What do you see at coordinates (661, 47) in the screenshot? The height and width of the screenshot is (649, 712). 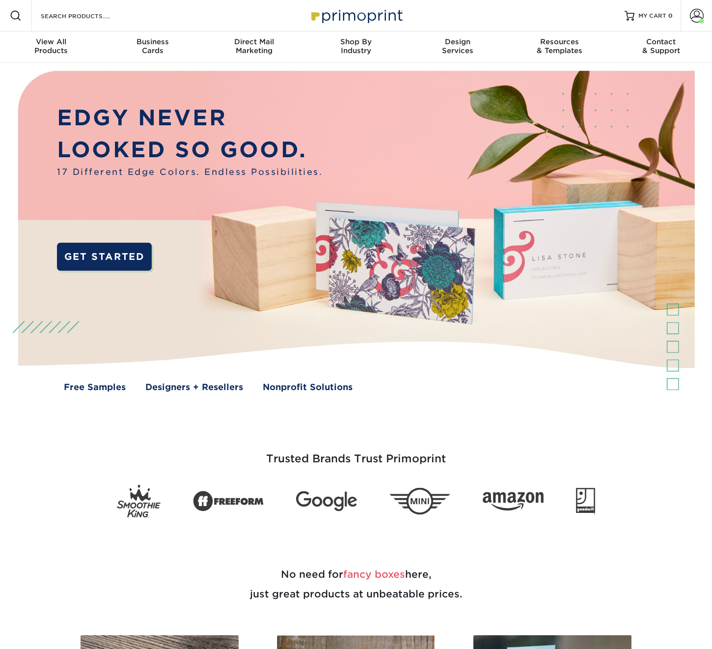 I see `a: Contact& Support` at bounding box center [661, 47].